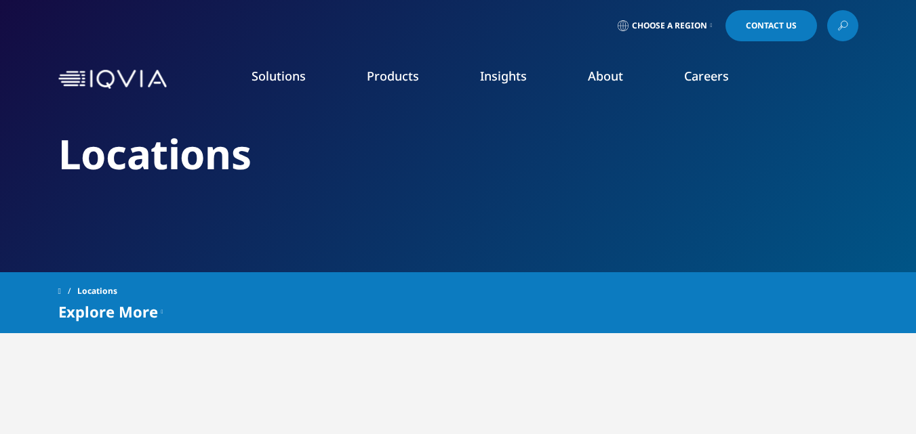 Image resolution: width=916 pixels, height=434 pixels. What do you see at coordinates (669, 26) in the screenshot?
I see `span: Choose a Region` at bounding box center [669, 26].